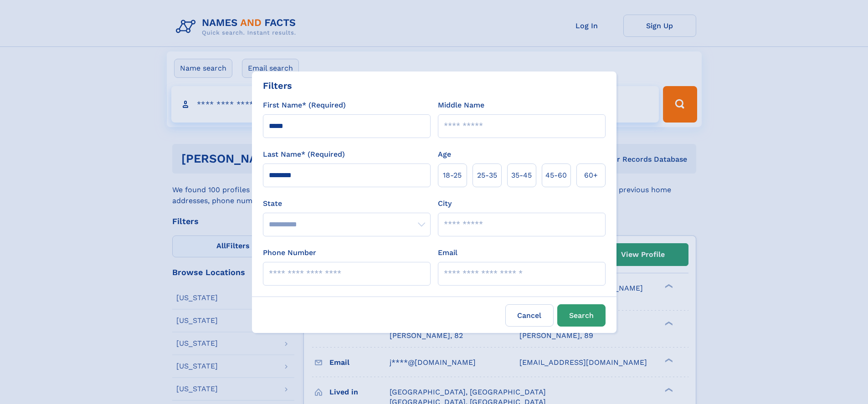 The width and height of the screenshot is (868, 404). I want to click on label: Email, so click(448, 253).